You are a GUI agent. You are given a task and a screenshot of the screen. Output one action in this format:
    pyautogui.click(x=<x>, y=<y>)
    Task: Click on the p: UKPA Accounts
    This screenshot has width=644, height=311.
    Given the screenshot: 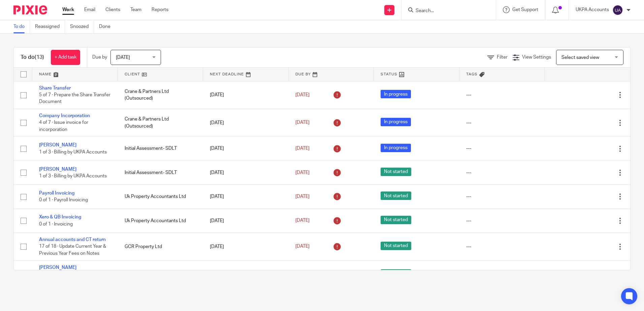 What is the action you would take?
    pyautogui.click(x=592, y=10)
    